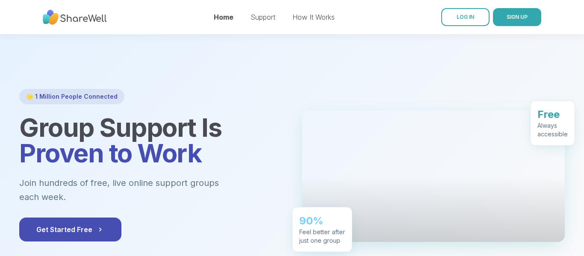  What do you see at coordinates (517, 17) in the screenshot?
I see `button: SIGN UP` at bounding box center [517, 17].